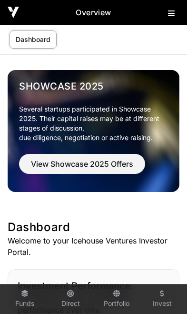 The image size is (187, 314). I want to click on h2: Overview, so click(93, 12).